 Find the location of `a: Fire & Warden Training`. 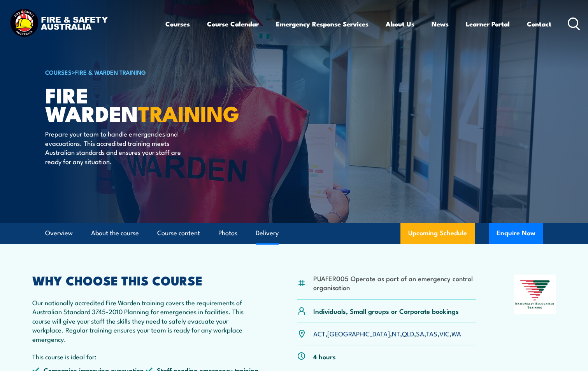

a: Fire & Warden Training is located at coordinates (110, 72).